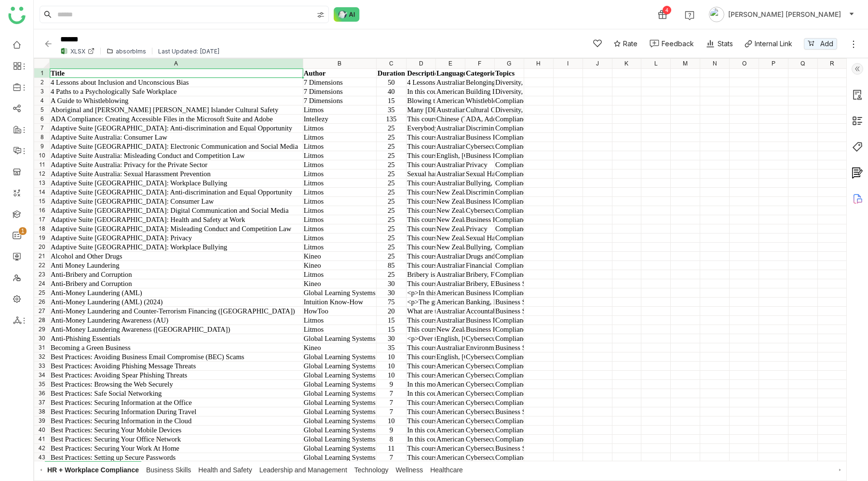  Describe the element at coordinates (176, 64) in the screenshot. I see `div: A` at that location.